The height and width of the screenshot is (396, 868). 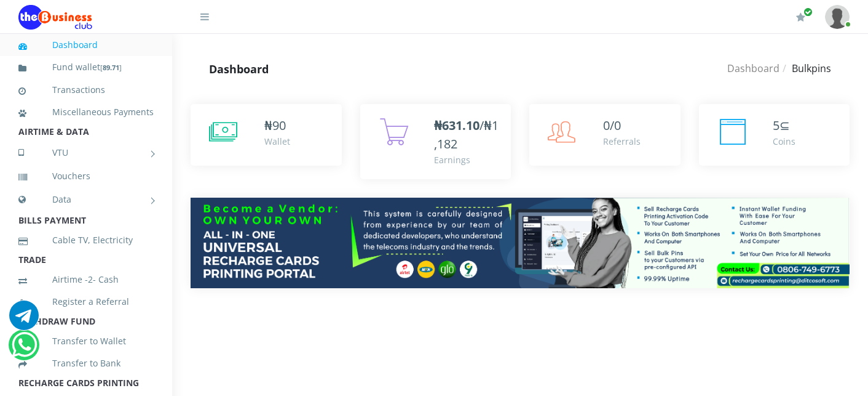 I want to click on a: Transfer to Bank, so click(x=86, y=363).